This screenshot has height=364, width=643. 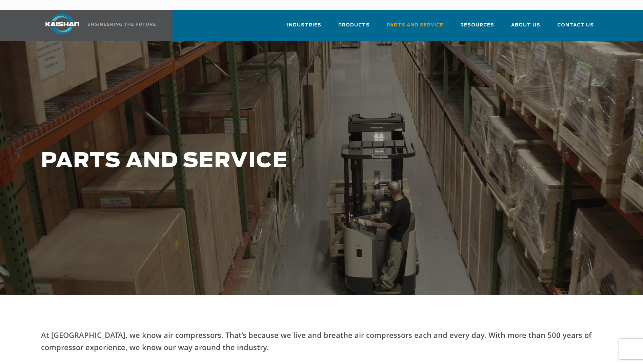 I want to click on span: Products, so click(x=354, y=25).